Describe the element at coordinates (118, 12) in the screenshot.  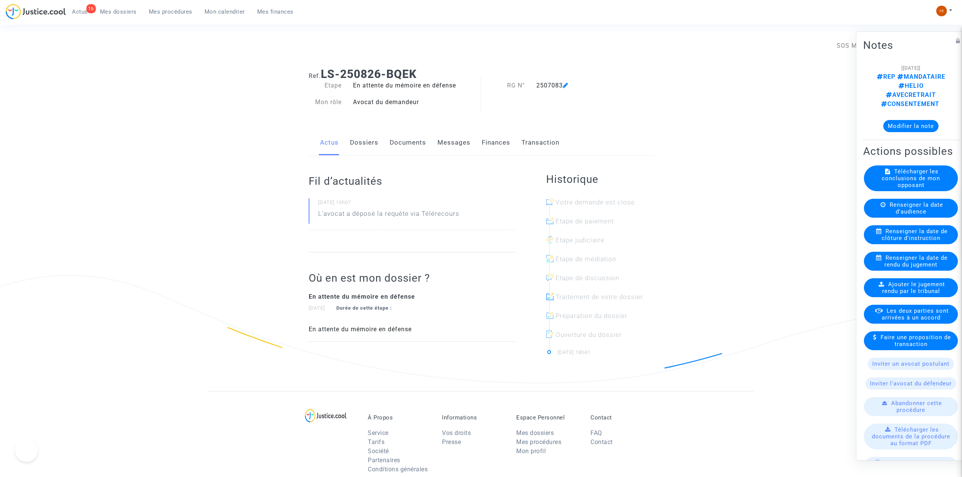
I see `span: Mes dossiers` at that location.